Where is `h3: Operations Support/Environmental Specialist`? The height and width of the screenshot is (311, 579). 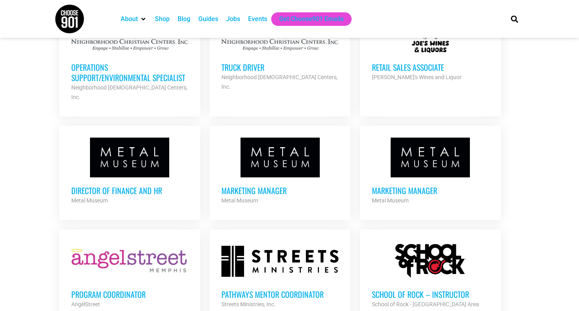 h3: Operations Support/Environmental Specialist is located at coordinates (130, 72).